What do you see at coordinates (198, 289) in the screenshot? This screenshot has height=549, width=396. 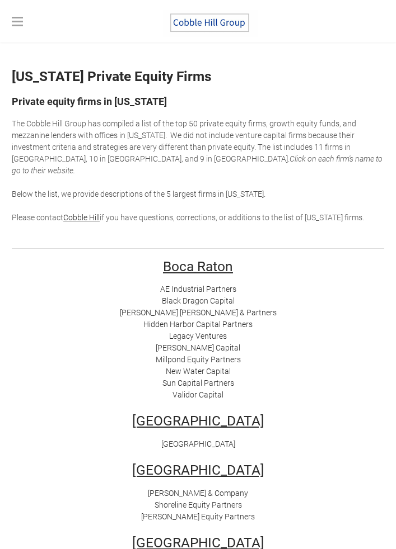 I see `a: AE Industrial Partners` at bounding box center [198, 289].